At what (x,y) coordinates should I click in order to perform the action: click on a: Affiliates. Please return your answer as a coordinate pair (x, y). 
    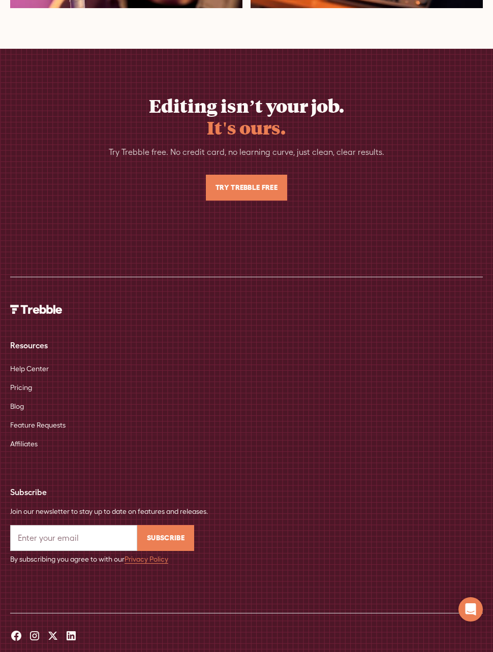
    Looking at the image, I should click on (24, 444).